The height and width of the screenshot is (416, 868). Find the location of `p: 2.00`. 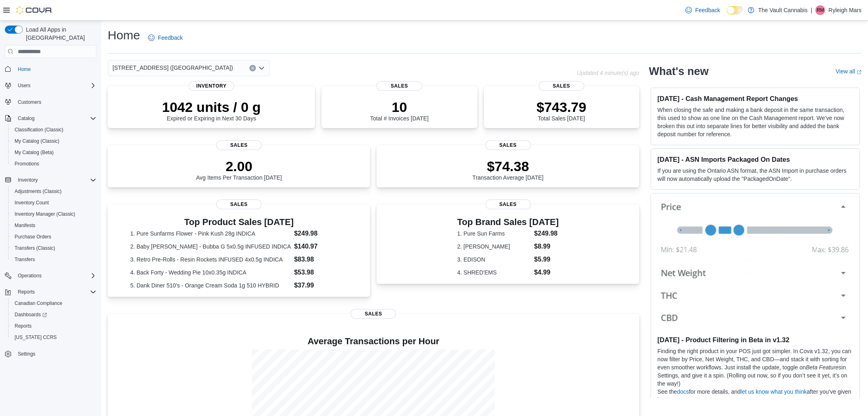

p: 2.00 is located at coordinates (239, 166).